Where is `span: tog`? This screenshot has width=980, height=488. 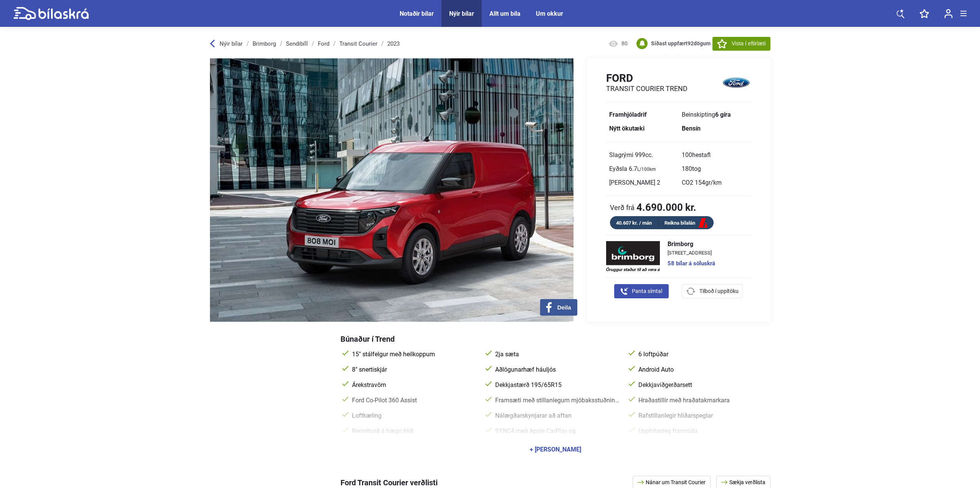
span: tog is located at coordinates (696, 168).